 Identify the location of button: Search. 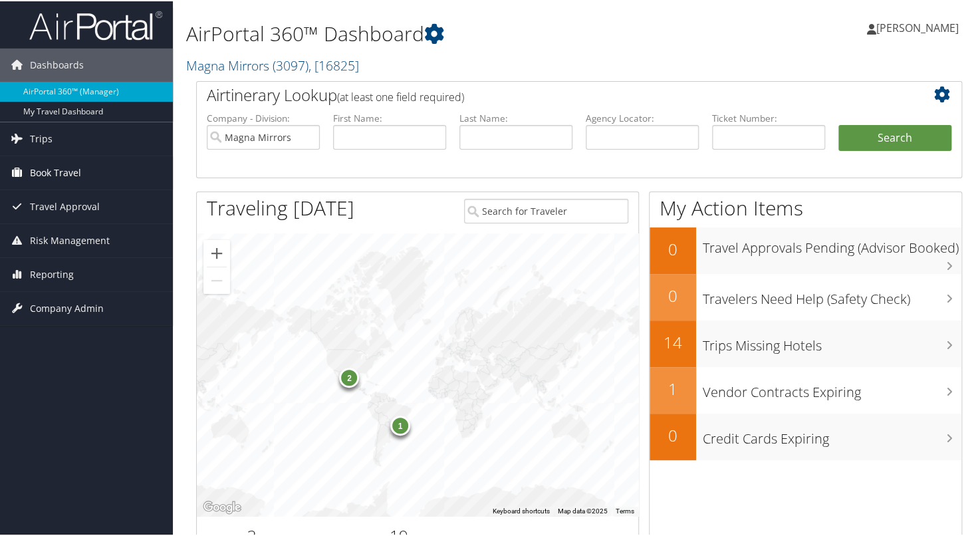
(895, 137).